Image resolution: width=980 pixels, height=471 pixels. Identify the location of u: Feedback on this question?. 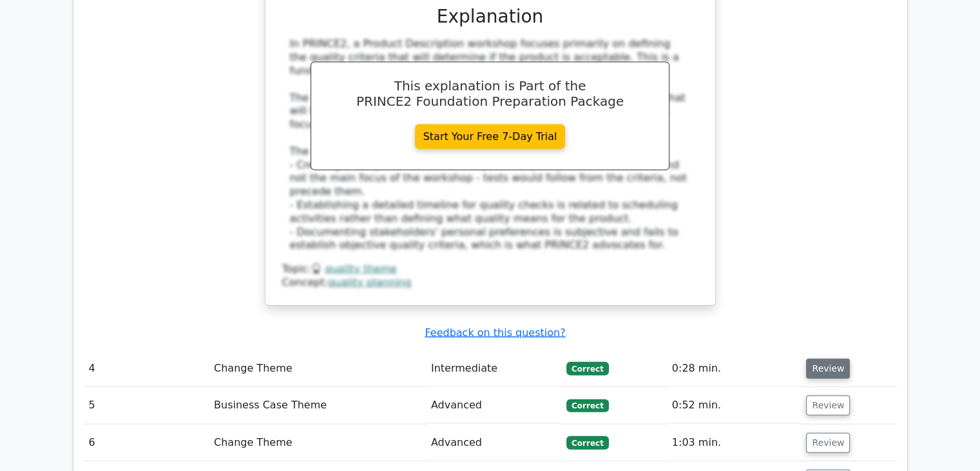
(495, 332).